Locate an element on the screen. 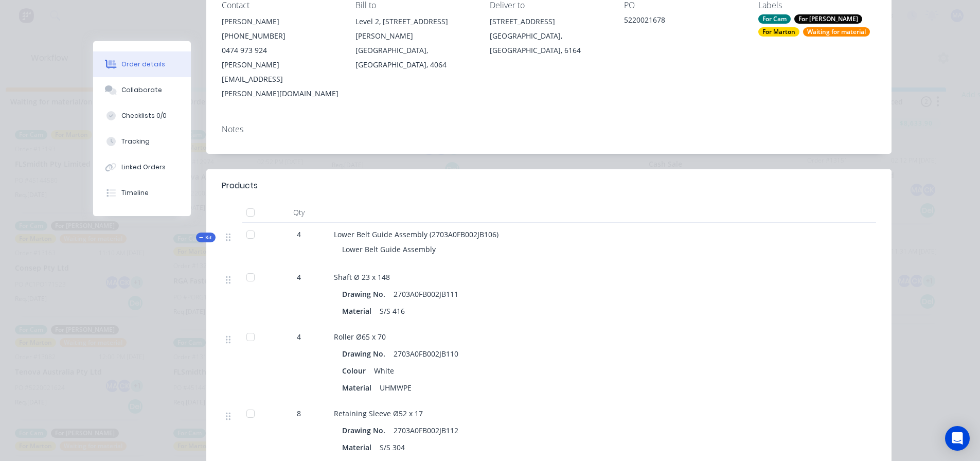 The image size is (980, 461). div: Colour is located at coordinates (356, 370).